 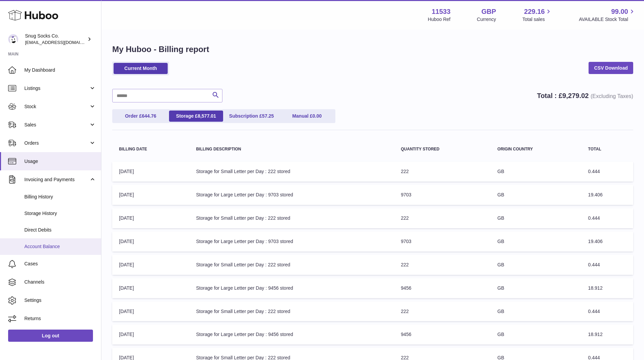 I want to click on div: Snug Socks Co., so click(x=55, y=39).